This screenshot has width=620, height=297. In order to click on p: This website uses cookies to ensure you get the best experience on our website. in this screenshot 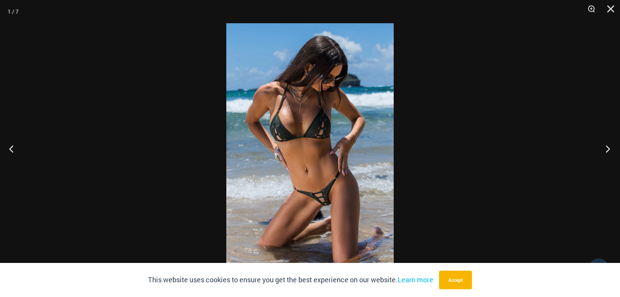, I will do `click(291, 280)`.